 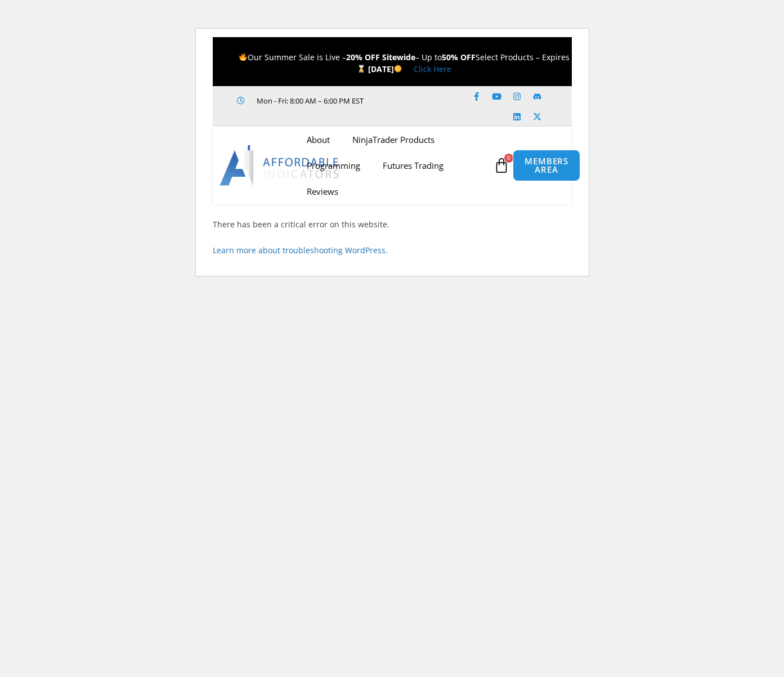 What do you see at coordinates (501, 165) in the screenshot?
I see `a: 0` at bounding box center [501, 165].